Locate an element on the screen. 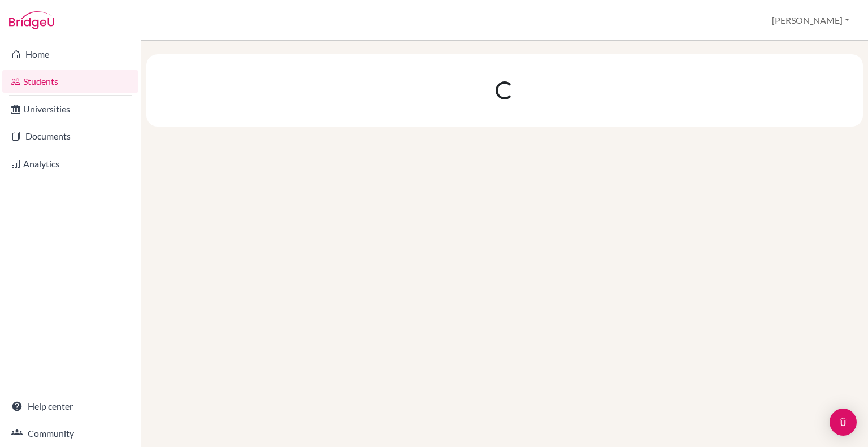 The width and height of the screenshot is (868, 447). a: Help center is located at coordinates (70, 406).